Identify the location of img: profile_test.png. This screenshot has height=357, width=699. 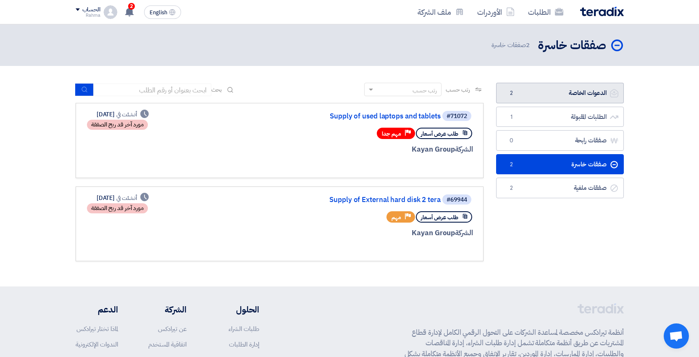
(111, 12).